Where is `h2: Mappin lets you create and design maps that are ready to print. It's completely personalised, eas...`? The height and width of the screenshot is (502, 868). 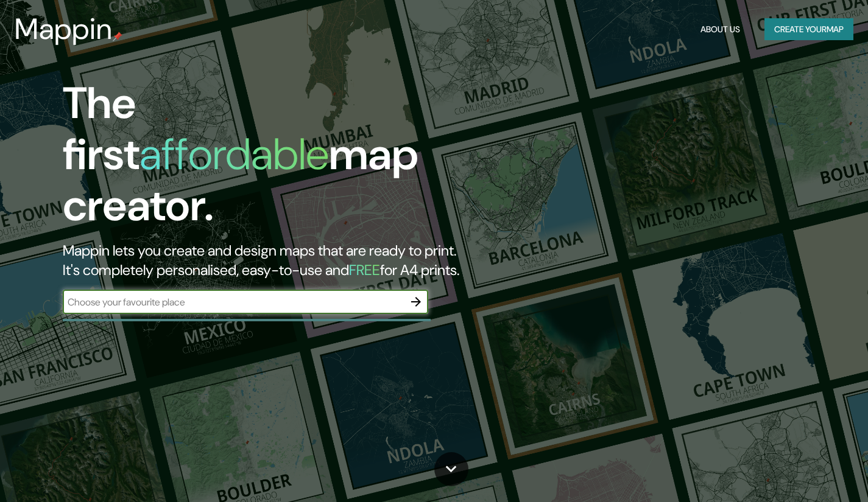
h2: Mappin lets you create and design maps that are ready to print. It's completely personalised, eas... is located at coordinates (279, 261).